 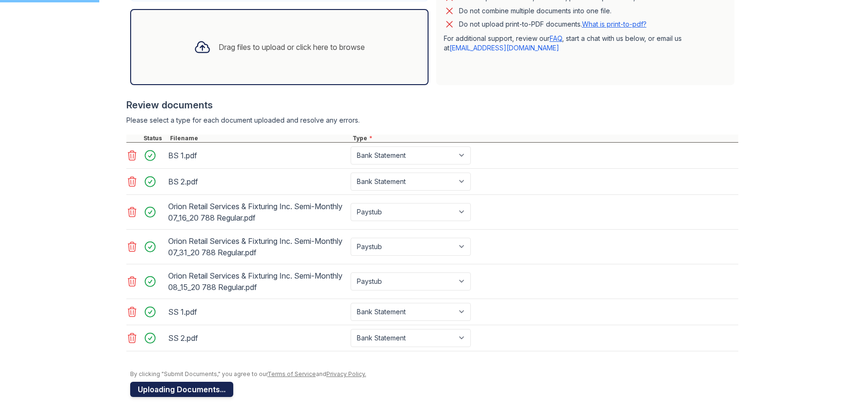 What do you see at coordinates (257, 312) in the screenshot?
I see `div: SS 1.pdf` at bounding box center [257, 312].